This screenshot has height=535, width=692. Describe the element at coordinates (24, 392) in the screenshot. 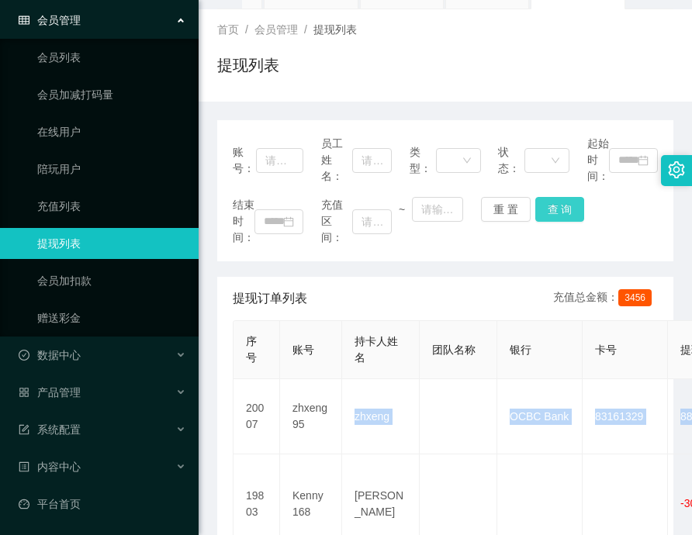

I see `i: 图标: appstore-o` at that location.